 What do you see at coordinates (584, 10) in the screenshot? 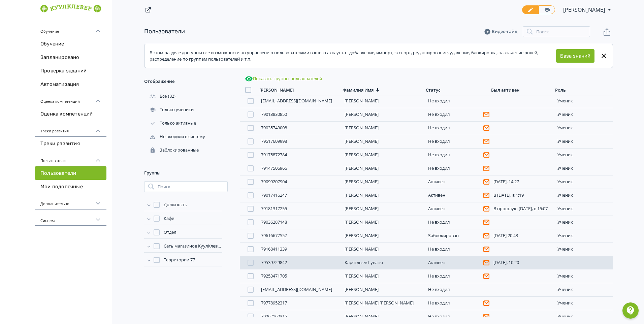
I see `span: Юлия Володина` at bounding box center [584, 10].